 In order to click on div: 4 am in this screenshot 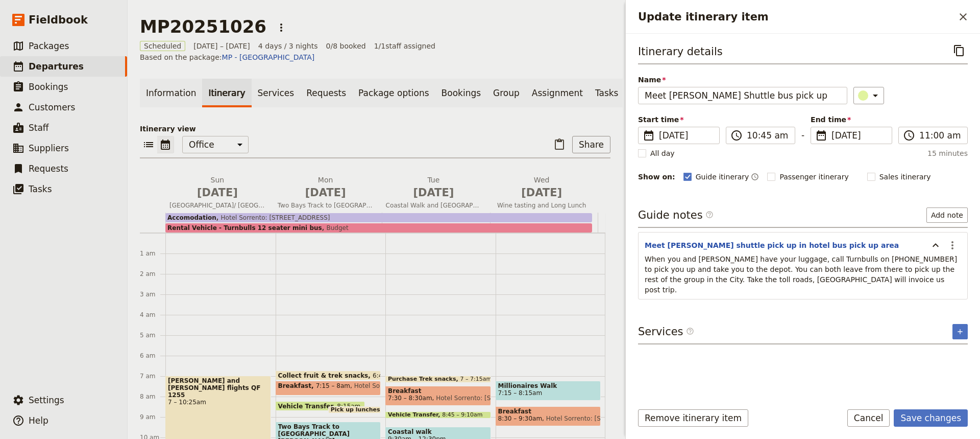, I will do `click(152, 315)`.